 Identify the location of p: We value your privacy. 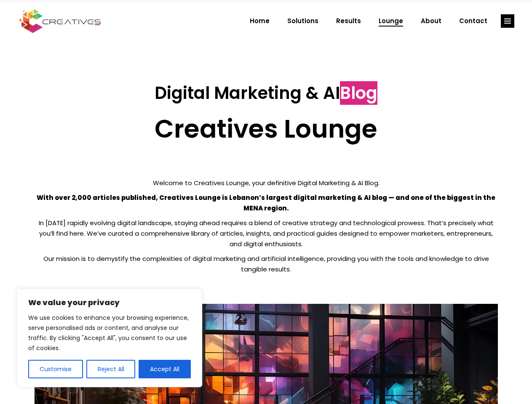
(109, 303).